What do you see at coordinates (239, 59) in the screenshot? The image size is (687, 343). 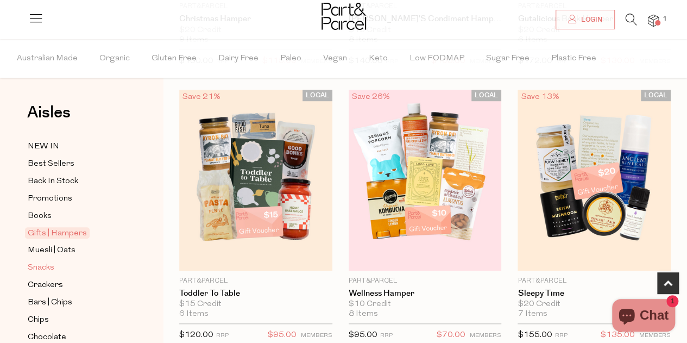 I see `span: Dairy Free` at bounding box center [239, 59].